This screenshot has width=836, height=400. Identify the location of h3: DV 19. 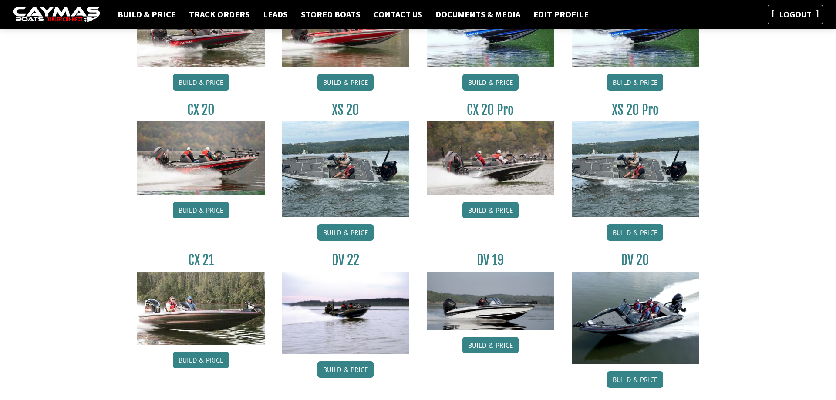
(490, 260).